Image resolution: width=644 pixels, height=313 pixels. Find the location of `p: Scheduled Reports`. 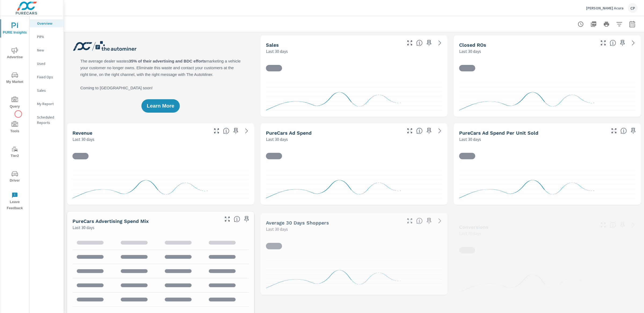

p: Scheduled Reports is located at coordinates (48, 120).